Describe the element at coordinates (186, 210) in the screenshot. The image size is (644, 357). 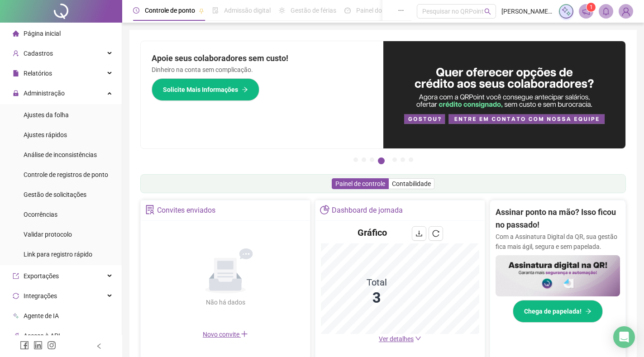
I see `div: Convites enviados` at that location.